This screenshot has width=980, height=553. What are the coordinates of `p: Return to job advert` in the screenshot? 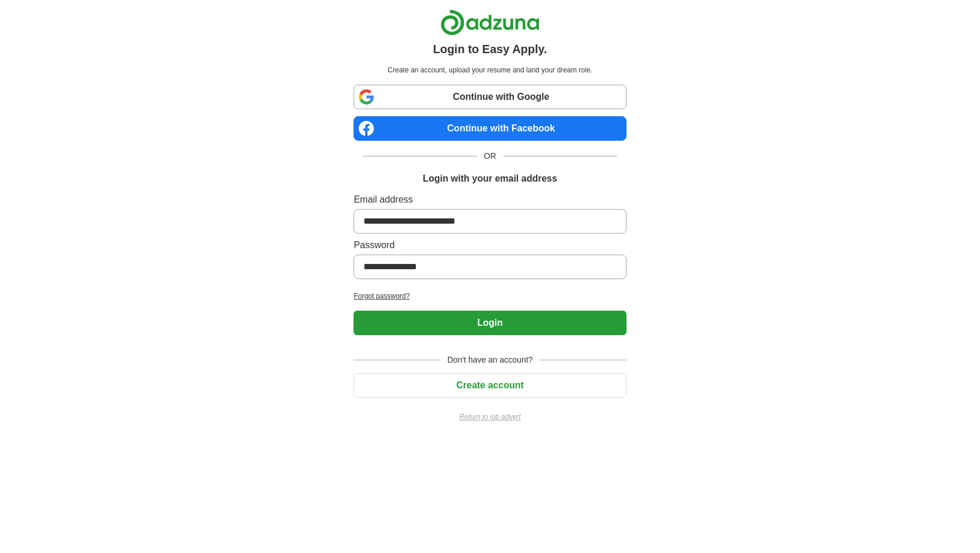 It's located at (489, 416).